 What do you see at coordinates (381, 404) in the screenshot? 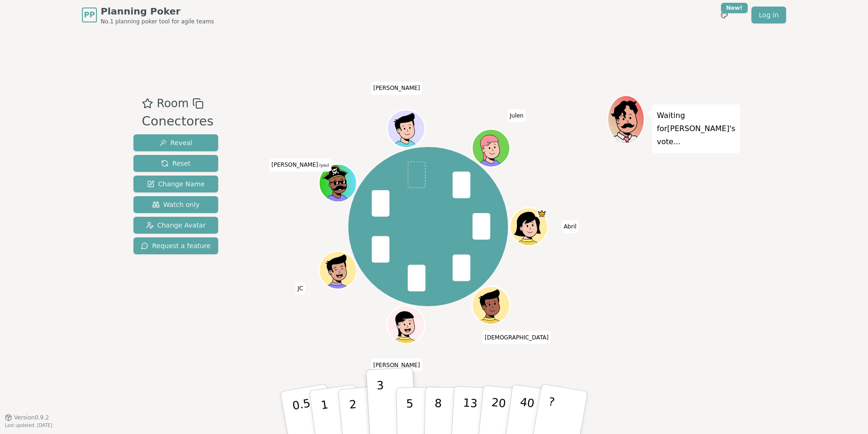
I see `p: 3` at bounding box center [381, 404].